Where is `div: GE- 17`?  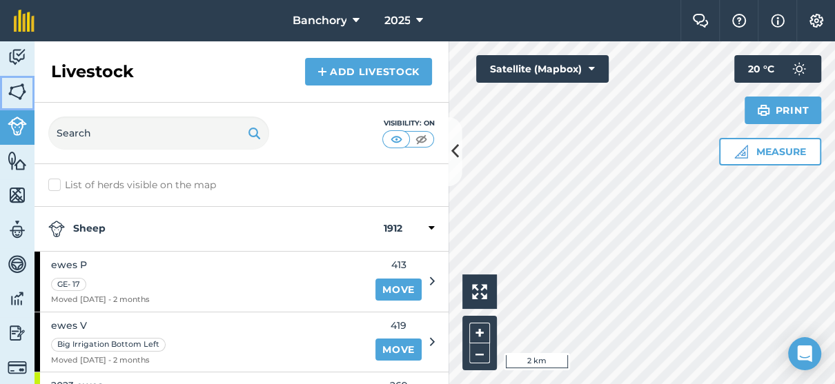
div: GE- 17 is located at coordinates (68, 285).